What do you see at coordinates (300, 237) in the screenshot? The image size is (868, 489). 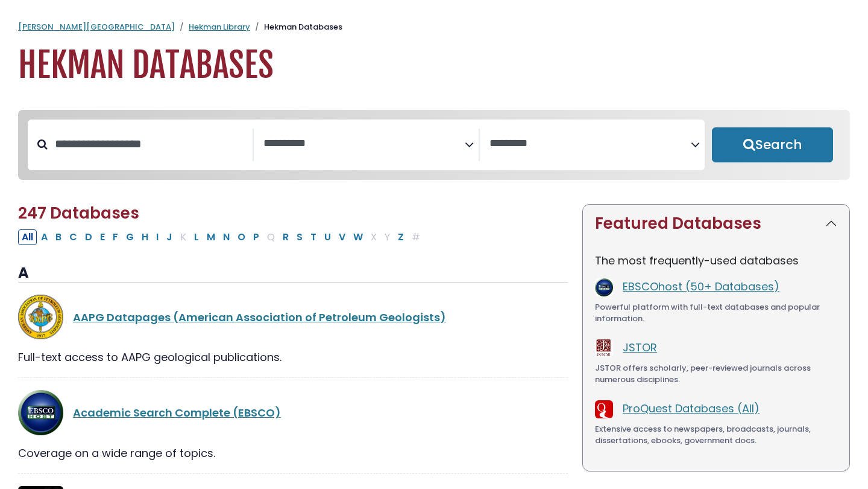 I see `button: Filter Results S` at bounding box center [300, 237].